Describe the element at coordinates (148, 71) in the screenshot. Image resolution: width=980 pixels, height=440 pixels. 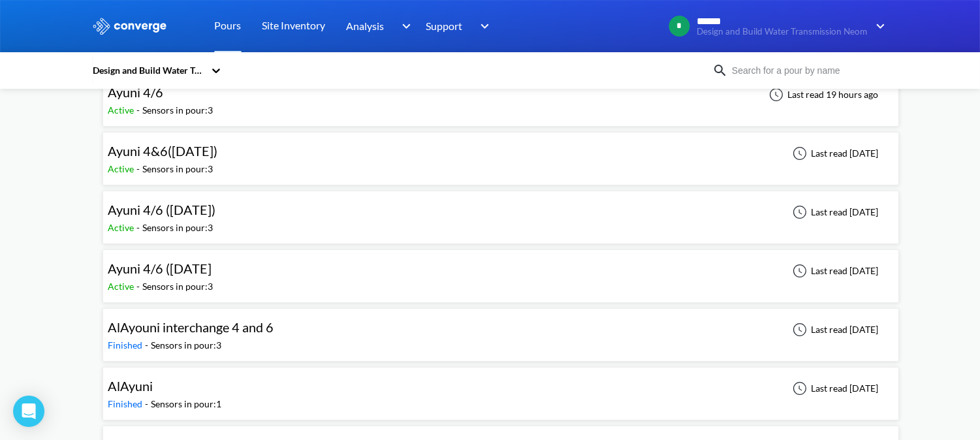
I see `div: Design and Build Water Transmission Neom` at that location.